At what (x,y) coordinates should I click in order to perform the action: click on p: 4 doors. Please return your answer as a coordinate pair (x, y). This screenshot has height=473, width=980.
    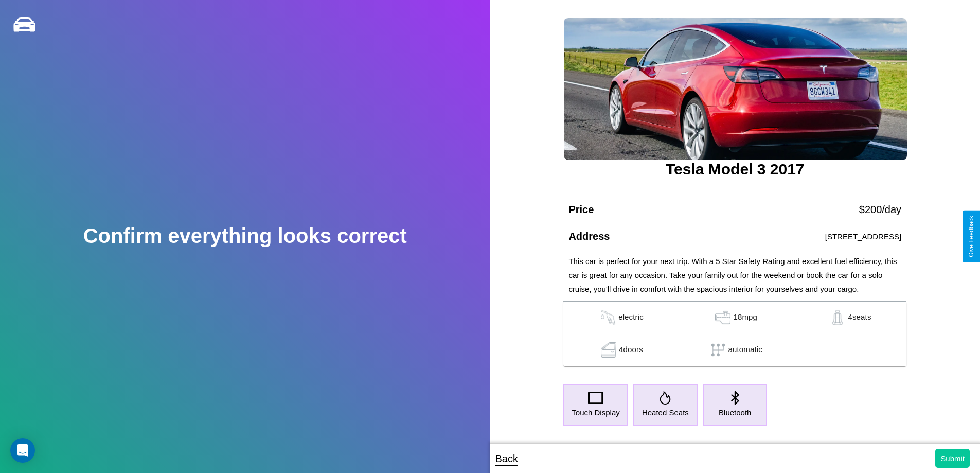
    Looking at the image, I should click on (630, 350).